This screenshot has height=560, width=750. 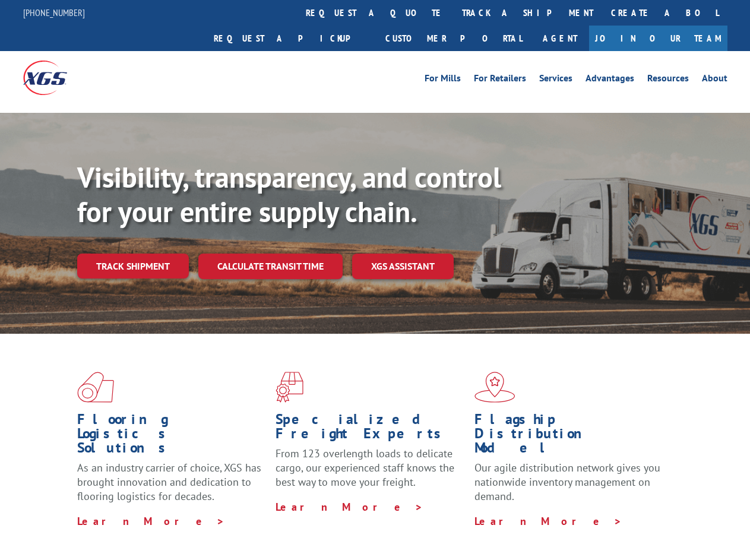 What do you see at coordinates (370, 429) in the screenshot?
I see `h1: Specialized Freight Experts` at bounding box center [370, 429].